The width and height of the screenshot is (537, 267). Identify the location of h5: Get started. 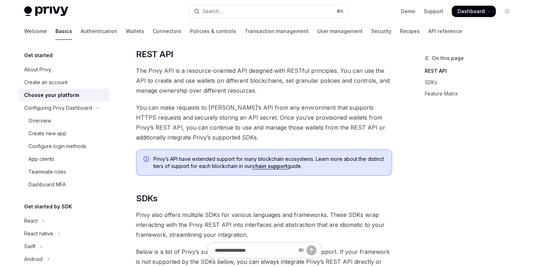
(38, 55).